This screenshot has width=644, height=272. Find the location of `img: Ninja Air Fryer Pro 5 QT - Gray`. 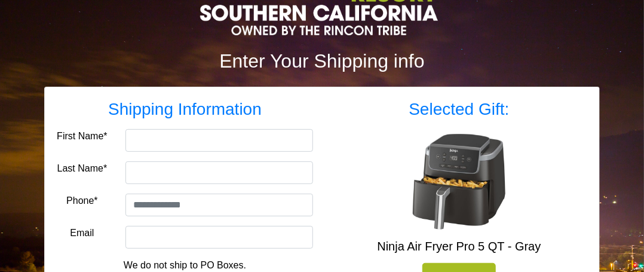

img: Ninja Air Fryer Pro 5 QT - Gray is located at coordinates (460, 182).